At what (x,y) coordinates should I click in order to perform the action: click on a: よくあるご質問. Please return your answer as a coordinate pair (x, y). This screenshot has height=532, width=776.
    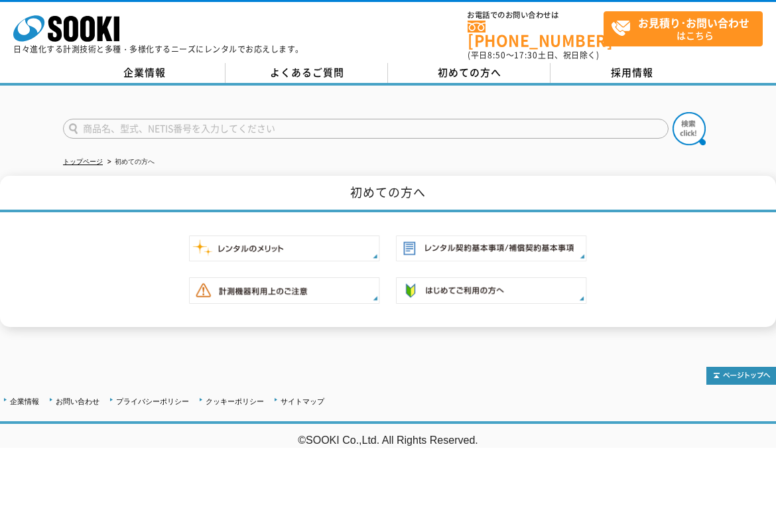
    Looking at the image, I should click on (306, 73).